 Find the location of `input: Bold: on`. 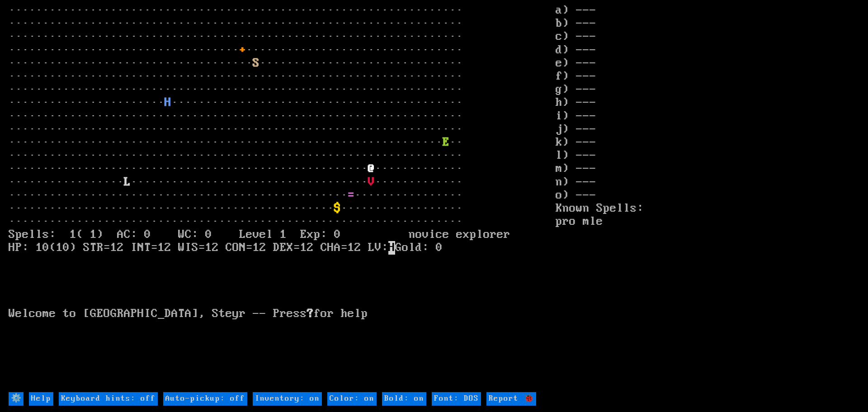

input: Bold: on is located at coordinates (404, 398).